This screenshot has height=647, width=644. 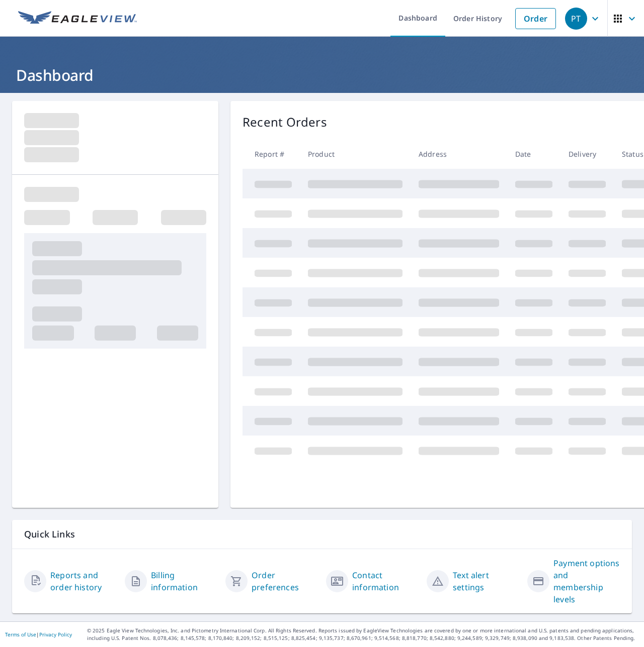 What do you see at coordinates (322, 75) in the screenshot?
I see `h1: Dashboard` at bounding box center [322, 75].